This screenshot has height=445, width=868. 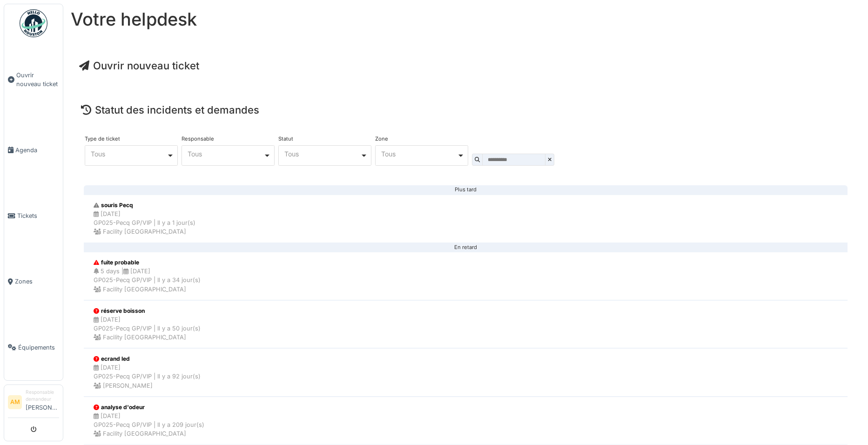 I want to click on div: Responsable demandeur, so click(x=43, y=395).